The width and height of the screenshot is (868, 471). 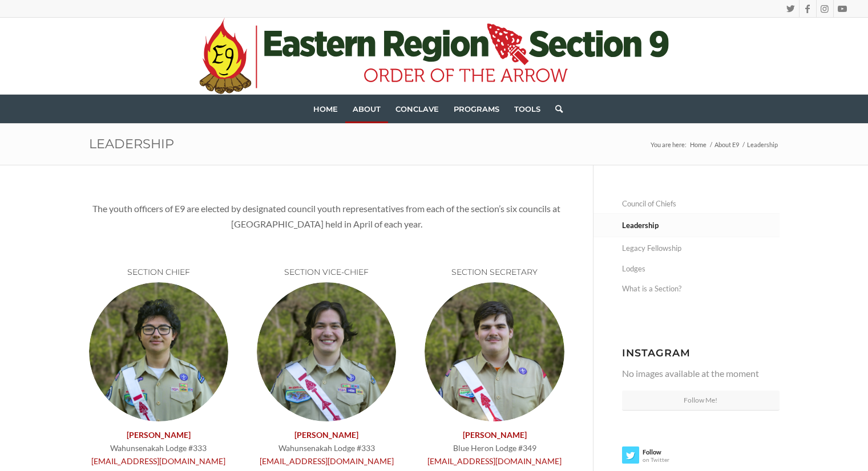 I want to click on span: on Twitter, so click(x=661, y=458).